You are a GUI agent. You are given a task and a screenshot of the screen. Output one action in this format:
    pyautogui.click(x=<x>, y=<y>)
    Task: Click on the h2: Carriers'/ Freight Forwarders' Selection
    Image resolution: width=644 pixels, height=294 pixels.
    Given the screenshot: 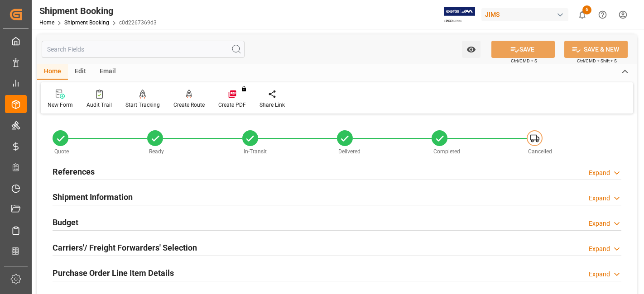 What is the action you would take?
    pyautogui.click(x=125, y=247)
    